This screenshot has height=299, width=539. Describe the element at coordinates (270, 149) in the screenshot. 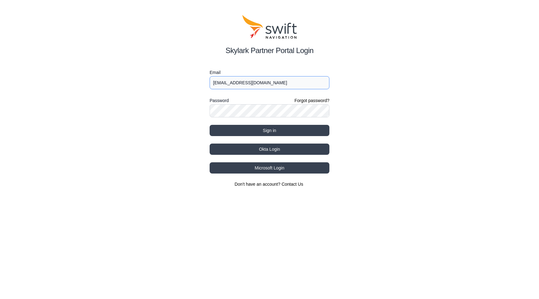

I see `button: Okta Login` at that location.